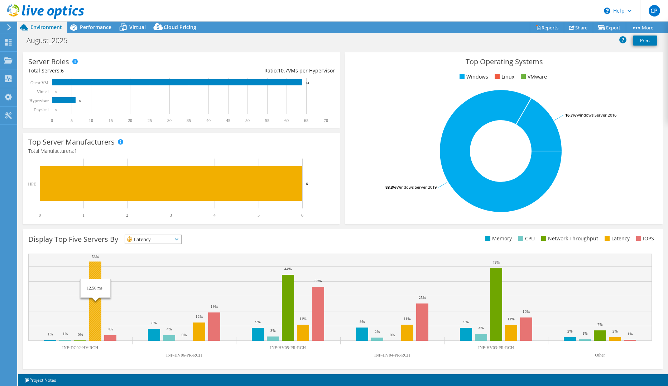  Describe the element at coordinates (41, 110) in the screenshot. I see `text: Physical` at that location.